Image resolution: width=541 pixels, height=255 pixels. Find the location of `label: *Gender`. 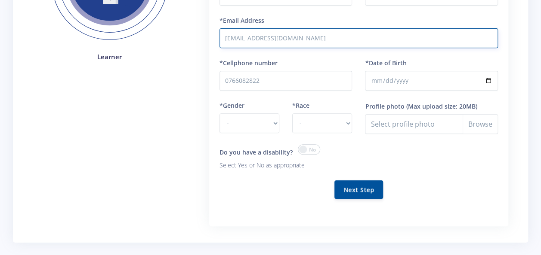

label: *Gender is located at coordinates (232, 105).